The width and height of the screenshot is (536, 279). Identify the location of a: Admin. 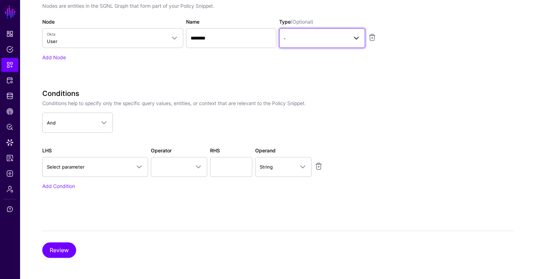
(10, 189).